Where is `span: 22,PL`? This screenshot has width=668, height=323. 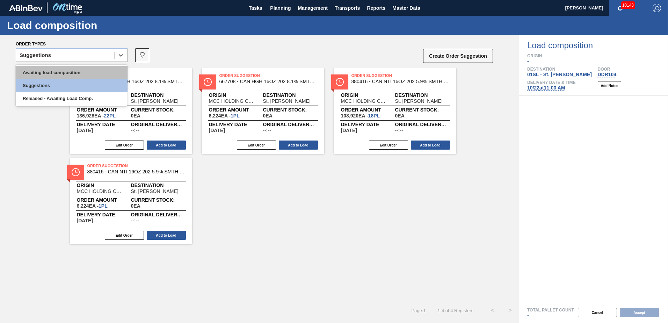
span: 22,PL is located at coordinates (110, 116).